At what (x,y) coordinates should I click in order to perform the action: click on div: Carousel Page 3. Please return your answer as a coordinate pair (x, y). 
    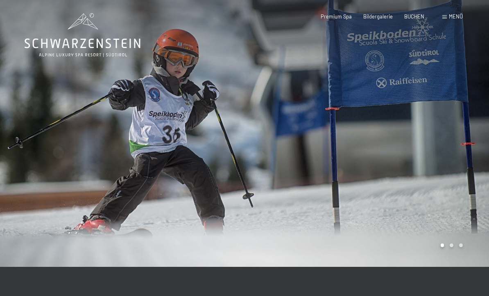
    Looking at the image, I should click on (461, 245).